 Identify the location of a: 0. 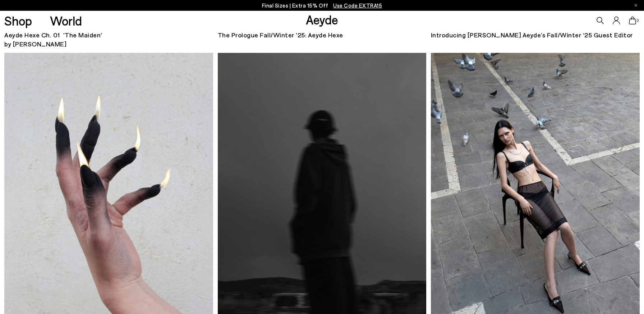
(633, 21).